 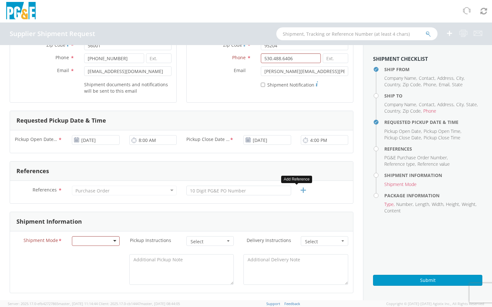 What do you see at coordinates (52, 34) in the screenshot?
I see `h4: Supplier Shipment Request` at bounding box center [52, 34].